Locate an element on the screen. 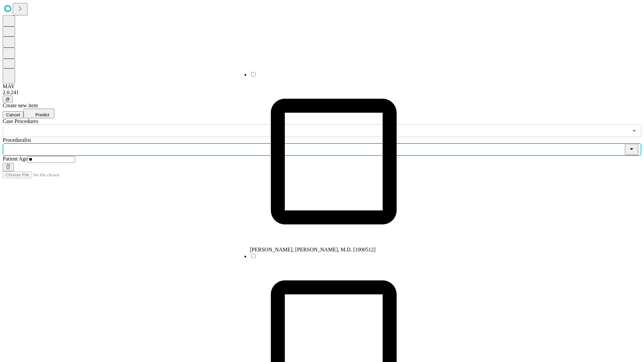 The image size is (644, 362). span: Predict is located at coordinates (42, 114).